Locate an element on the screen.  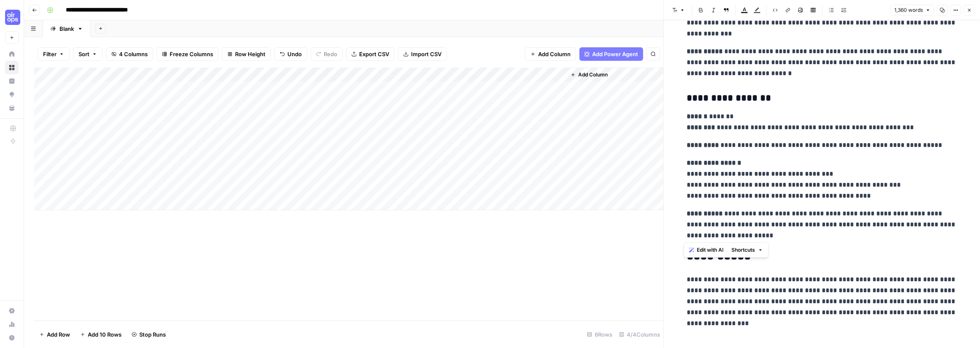
a: Insights is located at coordinates (11, 81).